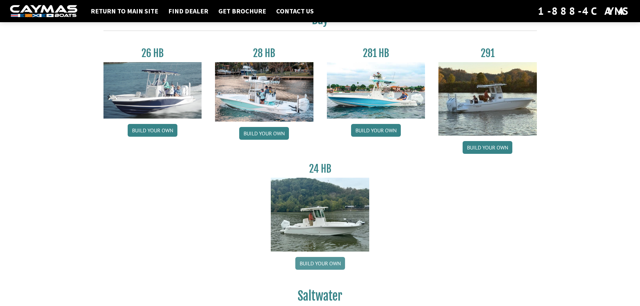 Image resolution: width=640 pixels, height=306 pixels. I want to click on a: Get Brochure, so click(242, 11).